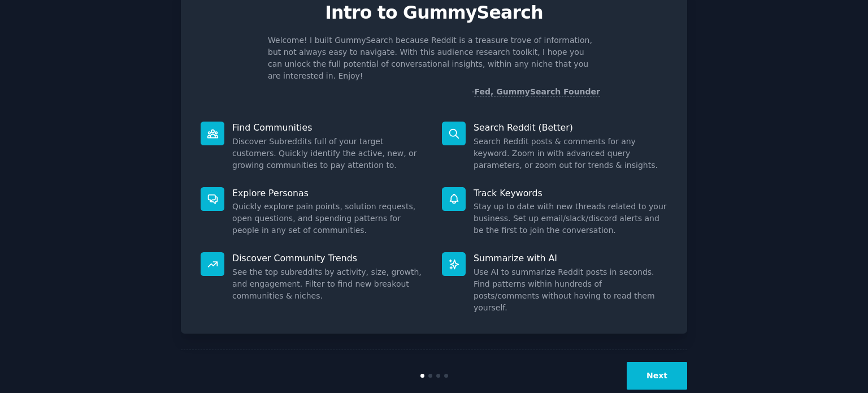  I want to click on p: Find Communities, so click(329, 128).